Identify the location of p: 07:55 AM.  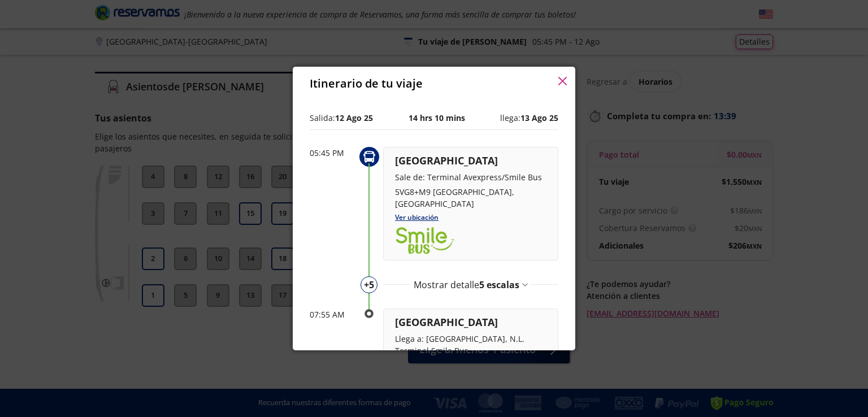
(333, 314).